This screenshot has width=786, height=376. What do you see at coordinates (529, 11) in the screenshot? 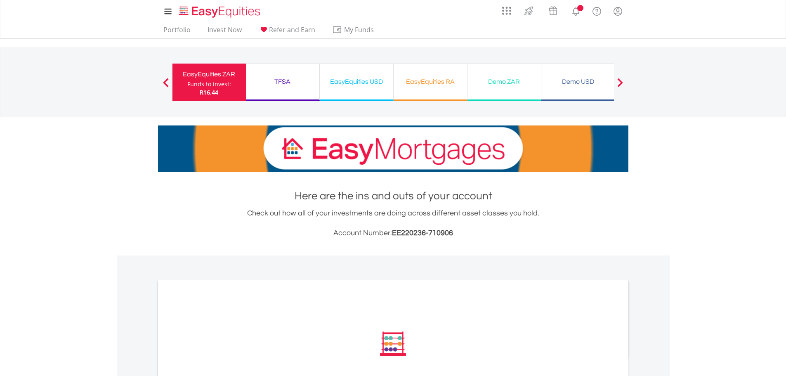
I see `img: thrive-v2.svg` at bounding box center [529, 11].